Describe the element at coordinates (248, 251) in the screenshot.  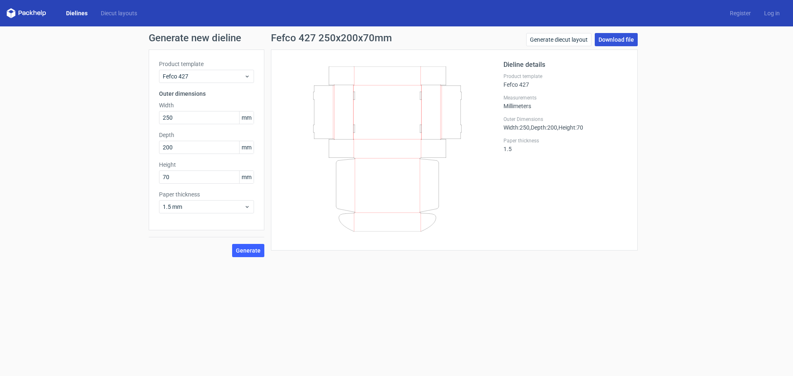
I see `button: Generate` at that location.